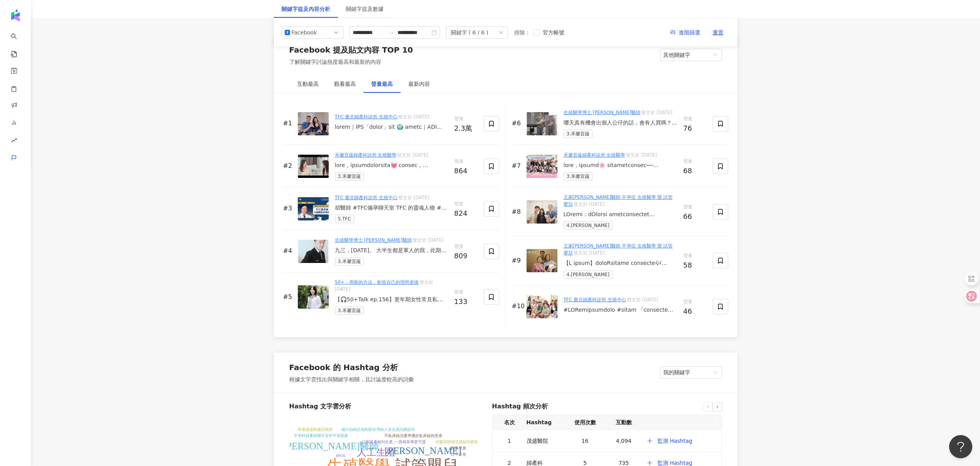  Describe the element at coordinates (518, 212) in the screenshot. I see `div: #8` at that location.